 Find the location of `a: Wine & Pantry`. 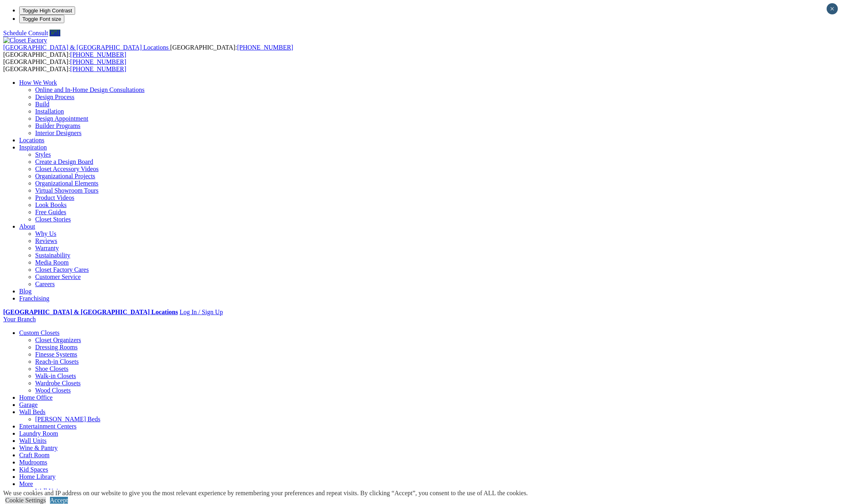

a: Wine & Pantry is located at coordinates (39, 447).